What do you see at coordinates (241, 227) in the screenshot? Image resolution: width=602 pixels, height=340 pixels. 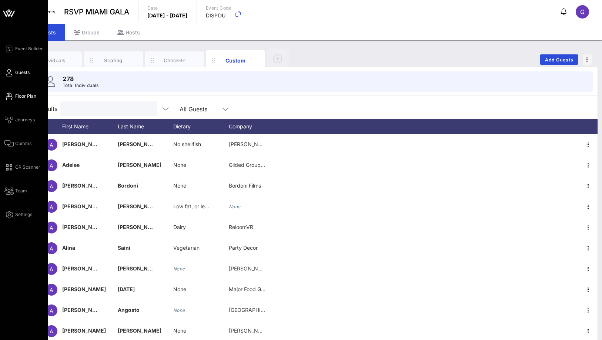 I see `span: ReloomVR` at bounding box center [241, 227].